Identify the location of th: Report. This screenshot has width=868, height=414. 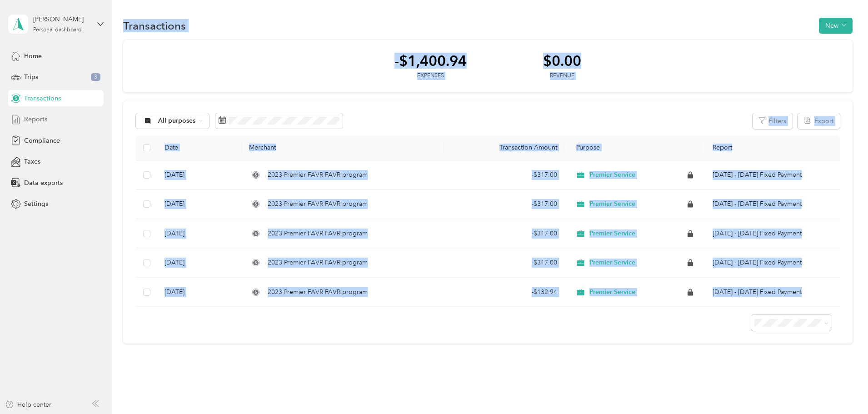
(773, 148).